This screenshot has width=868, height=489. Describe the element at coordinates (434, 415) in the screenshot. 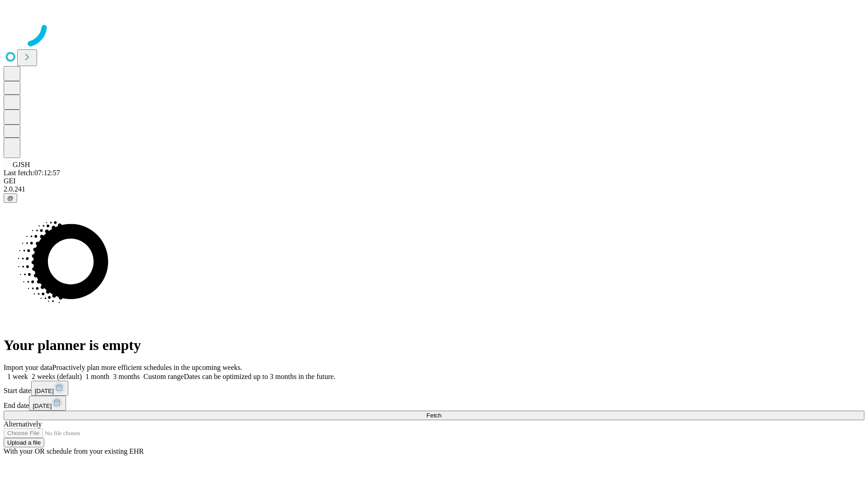

I see `button: Fetch` at that location.